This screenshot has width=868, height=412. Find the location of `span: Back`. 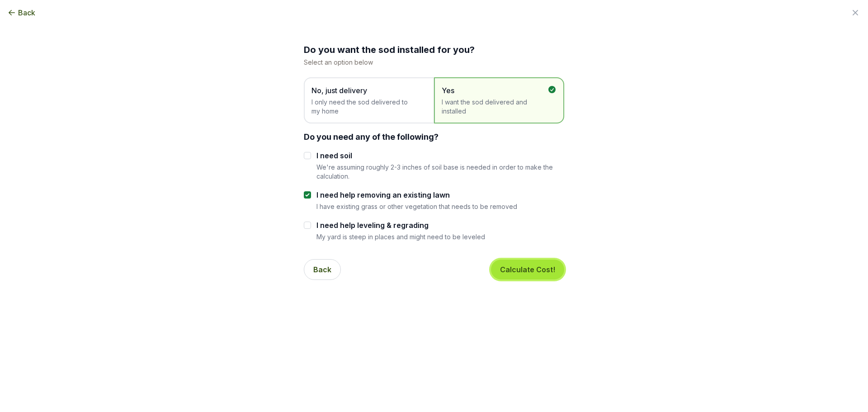

span: Back is located at coordinates (26, 13).